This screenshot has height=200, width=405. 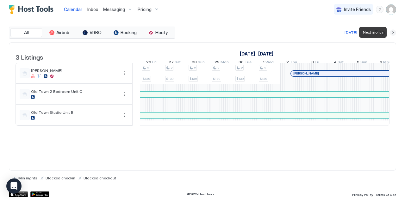 I want to click on button: Next month, so click(x=393, y=33).